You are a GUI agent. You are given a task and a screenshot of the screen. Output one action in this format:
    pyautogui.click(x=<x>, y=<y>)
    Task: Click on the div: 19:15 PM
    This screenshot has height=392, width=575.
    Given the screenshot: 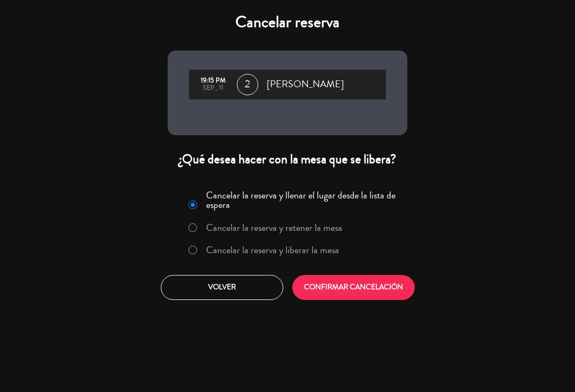 What is the action you would take?
    pyautogui.click(x=213, y=80)
    